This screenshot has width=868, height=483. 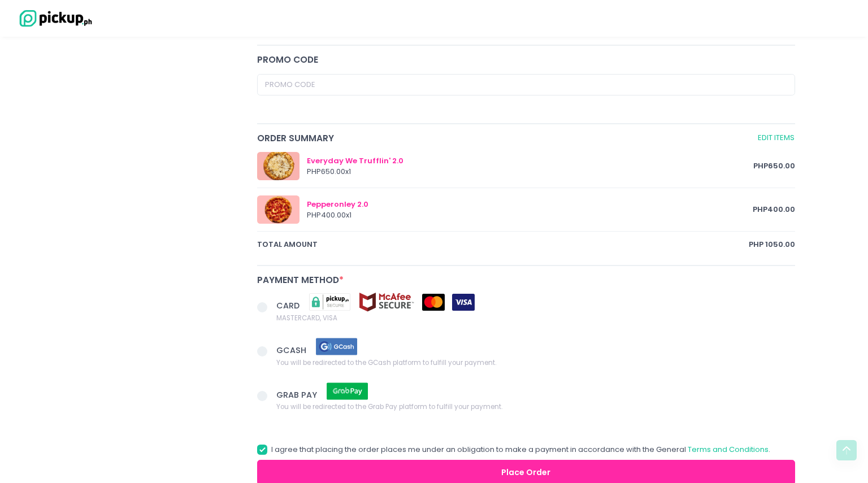 What do you see at coordinates (375, 318) in the screenshot?
I see `span: MASTERCARD, VISA` at bounding box center [375, 318].